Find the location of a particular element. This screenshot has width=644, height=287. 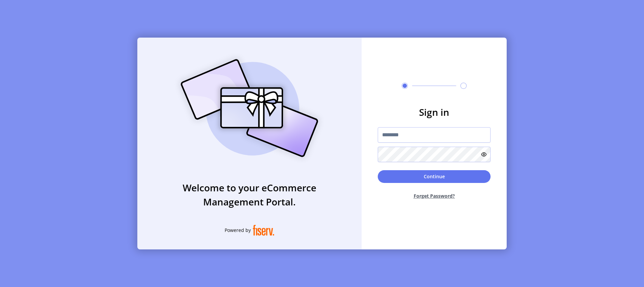

button: Forget Password? is located at coordinates (434, 196).